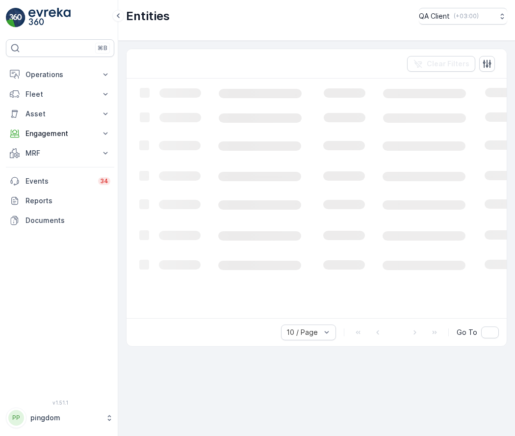 This screenshot has height=436, width=515. What do you see at coordinates (60, 201) in the screenshot?
I see `a: Reports` at bounding box center [60, 201].